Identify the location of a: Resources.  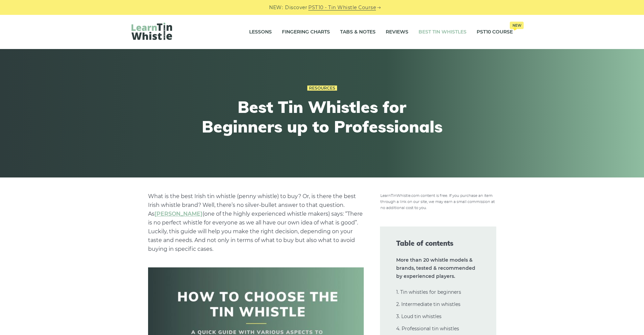
(322, 88).